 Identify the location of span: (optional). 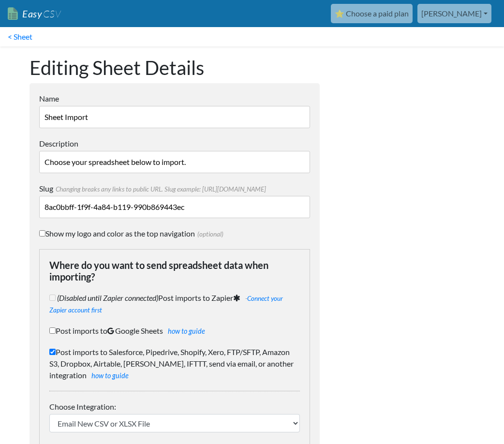
(209, 234).